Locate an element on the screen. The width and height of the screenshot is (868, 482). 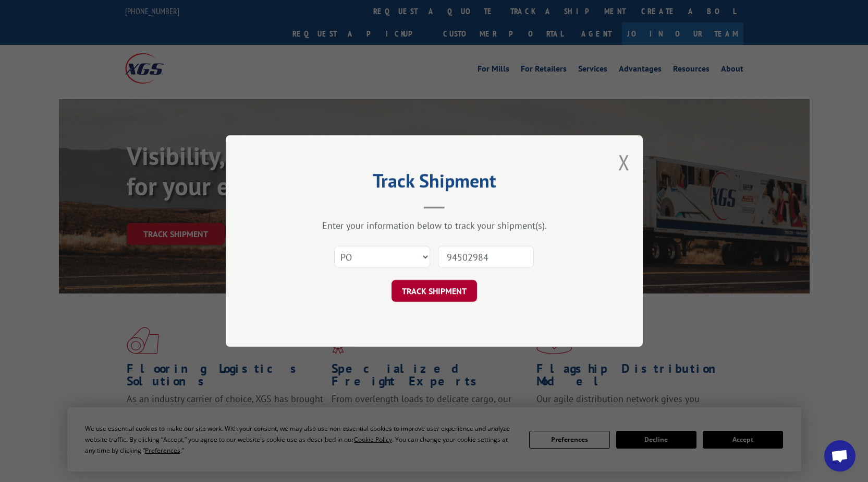
button: Close modal is located at coordinates (624, 162).